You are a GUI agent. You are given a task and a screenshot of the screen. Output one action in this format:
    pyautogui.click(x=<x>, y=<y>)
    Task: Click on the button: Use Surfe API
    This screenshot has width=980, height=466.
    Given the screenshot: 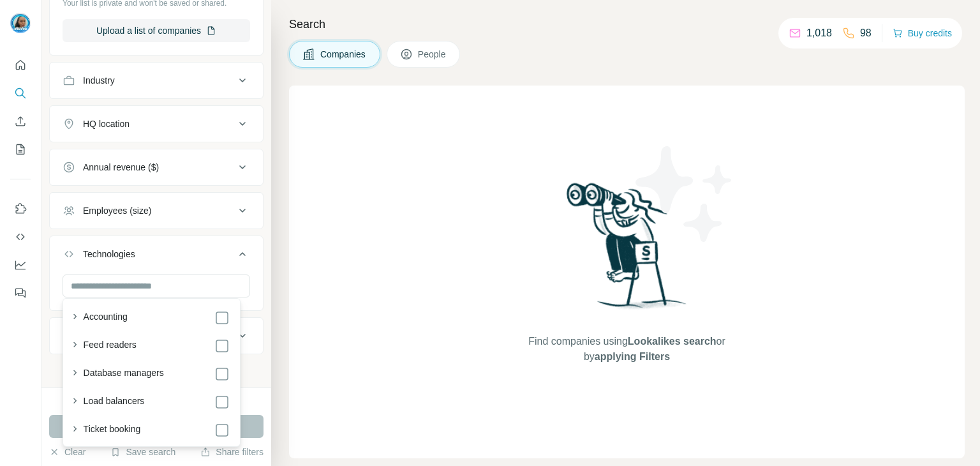 What is the action you would take?
    pyautogui.click(x=21, y=237)
    